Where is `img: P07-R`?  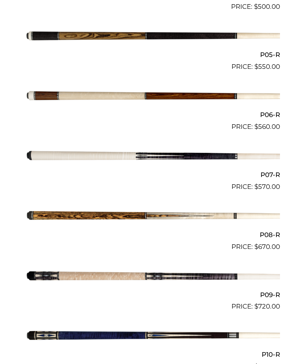 img: P07-R is located at coordinates (153, 156).